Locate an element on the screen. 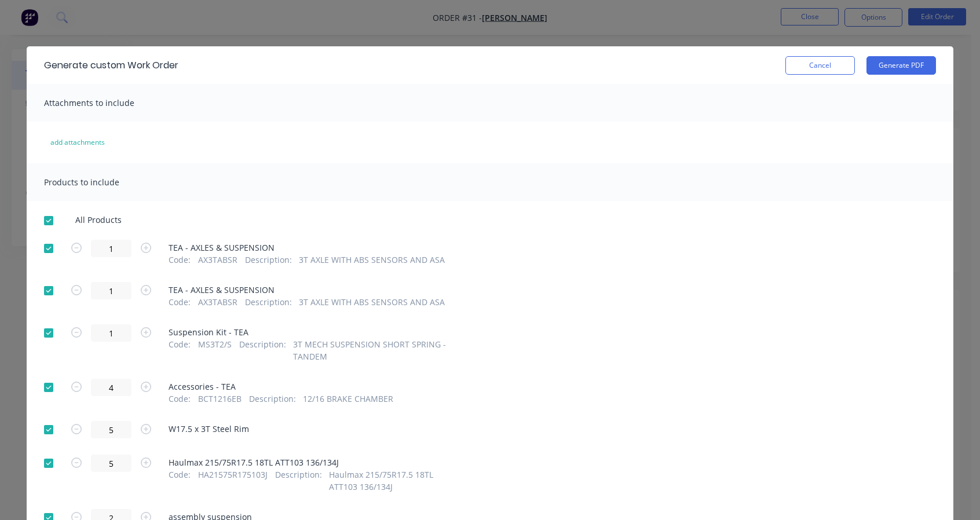  span: W17.5 x 3T Steel Rim is located at coordinates (209, 429).